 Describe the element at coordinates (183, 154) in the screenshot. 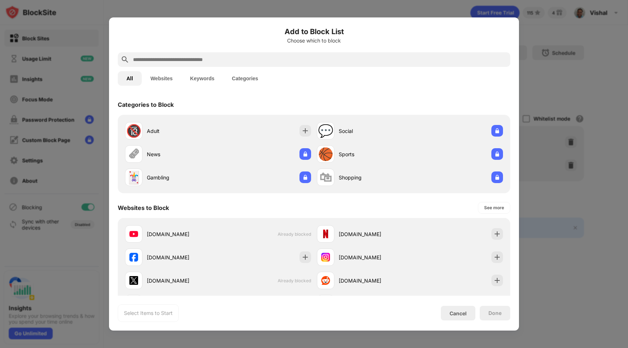

I see `div: News` at that location.